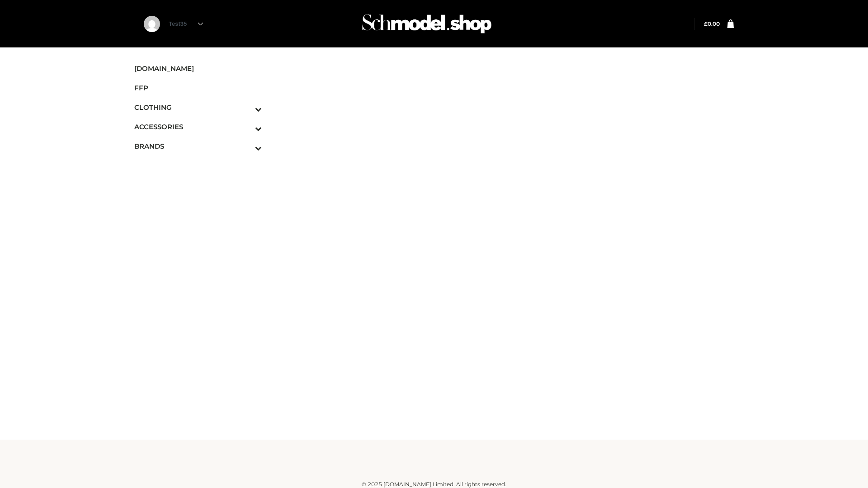  I want to click on a: Schmodel Admin 964, so click(427, 24).